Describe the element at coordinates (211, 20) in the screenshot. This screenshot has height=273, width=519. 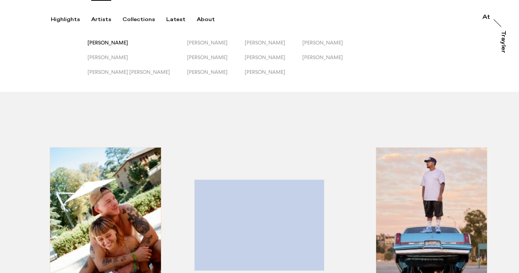
I see `button: About` at that location.